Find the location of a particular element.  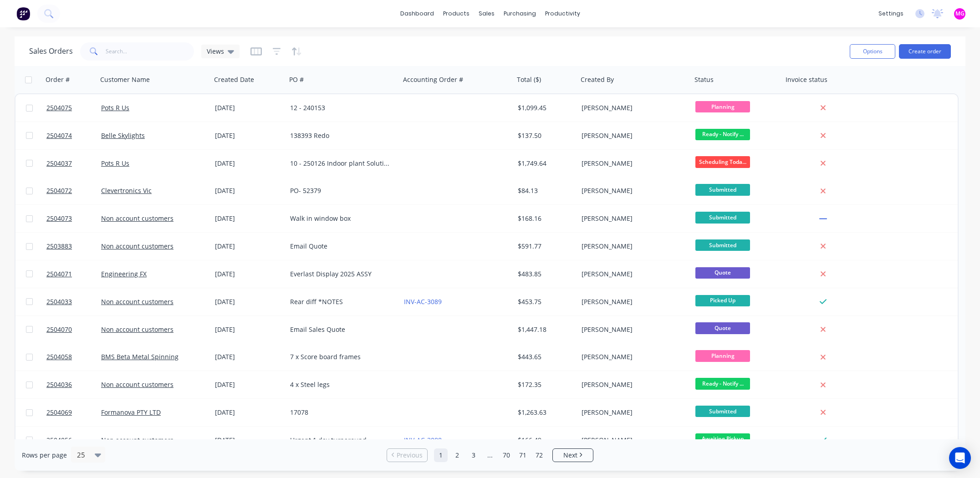

div: 12 - 240153 is located at coordinates (340, 108).